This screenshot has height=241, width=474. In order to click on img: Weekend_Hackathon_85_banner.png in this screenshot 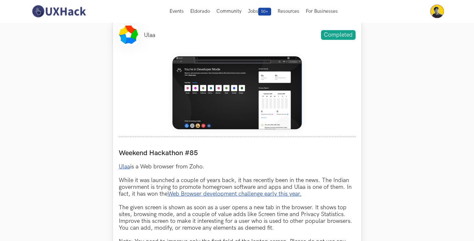, I will do `click(237, 93)`.